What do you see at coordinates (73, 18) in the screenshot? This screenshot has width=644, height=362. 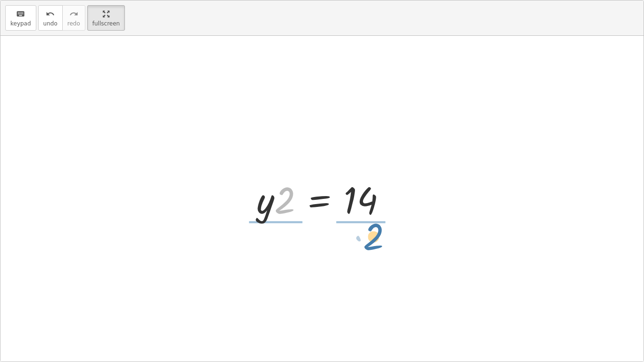 I see `button: redoredo` at bounding box center [73, 18].